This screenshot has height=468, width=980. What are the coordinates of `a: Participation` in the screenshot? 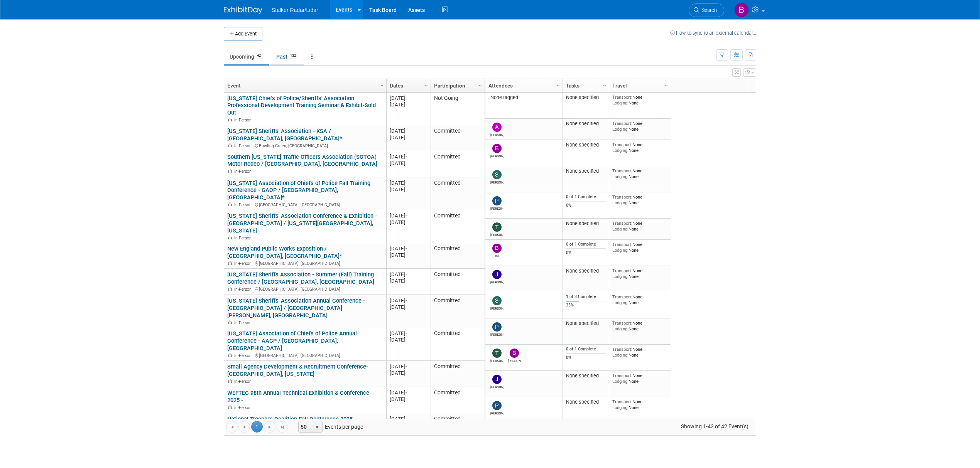 It's located at (457, 85).